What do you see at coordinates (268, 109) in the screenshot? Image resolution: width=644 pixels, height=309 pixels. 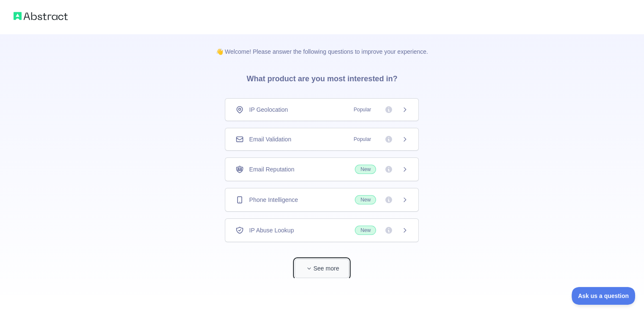 I see `span: IP Geolocation` at bounding box center [268, 109].